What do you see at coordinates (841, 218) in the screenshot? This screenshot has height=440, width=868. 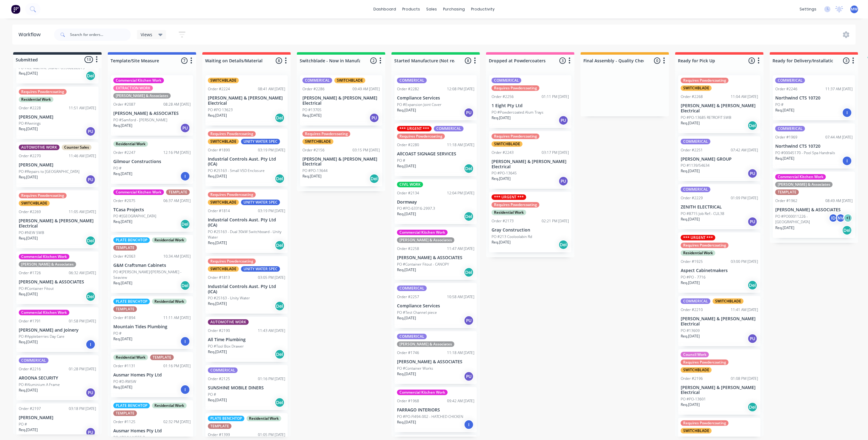 I see `div: NV` at bounding box center [841, 218].